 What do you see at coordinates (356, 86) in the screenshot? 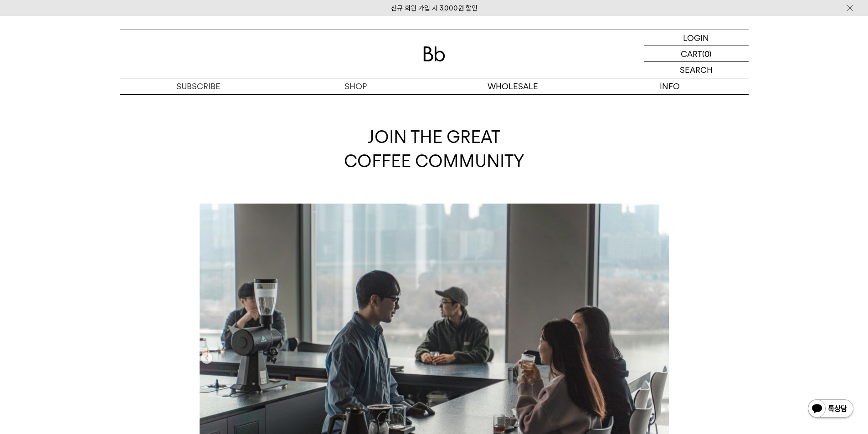
I see `a: SHOP` at bounding box center [356, 86].